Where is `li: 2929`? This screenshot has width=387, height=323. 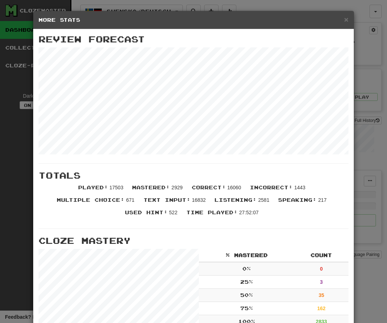 li: 2929 is located at coordinates (158, 190).